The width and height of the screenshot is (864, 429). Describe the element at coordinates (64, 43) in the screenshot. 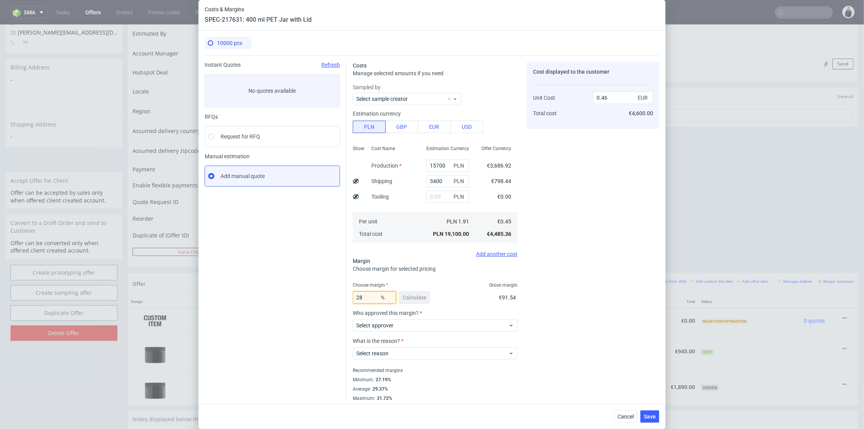

I see `div: Billing Address` at that location.